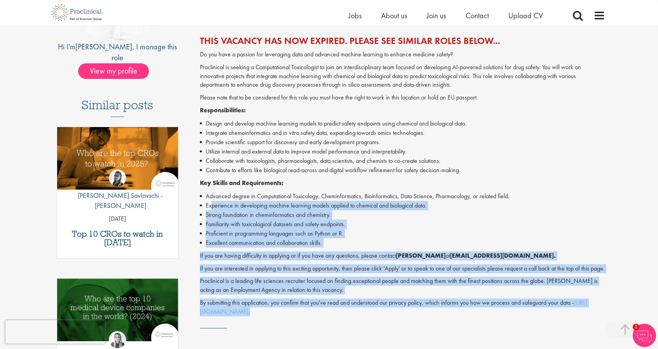 The image size is (658, 349). Describe the element at coordinates (402, 234) in the screenshot. I see `li: Proficient in programming languages such as Python or R.` at that location.